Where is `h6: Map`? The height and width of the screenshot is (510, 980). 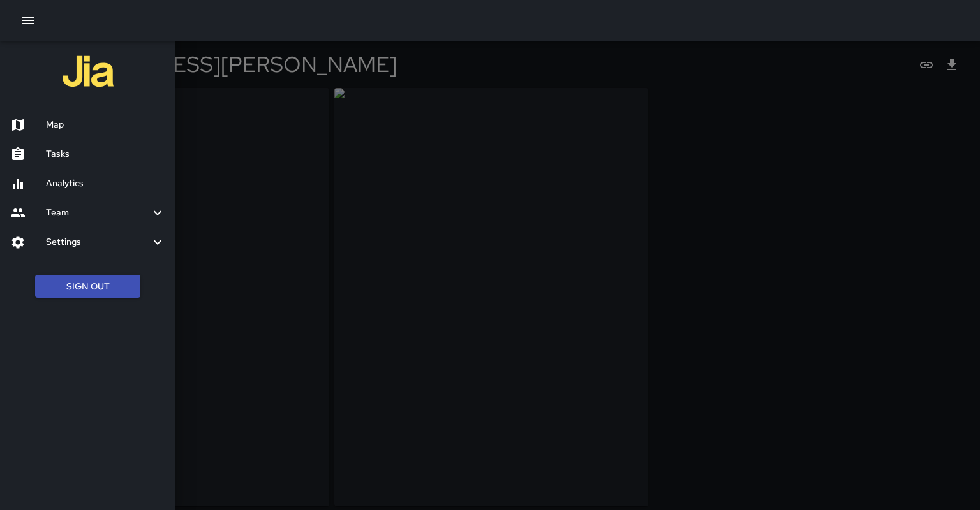 h6: Map is located at coordinates (105, 125).